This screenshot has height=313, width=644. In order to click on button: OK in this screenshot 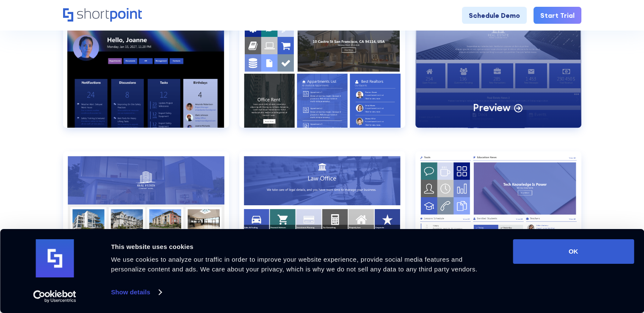, I will do `click(574, 252)`.